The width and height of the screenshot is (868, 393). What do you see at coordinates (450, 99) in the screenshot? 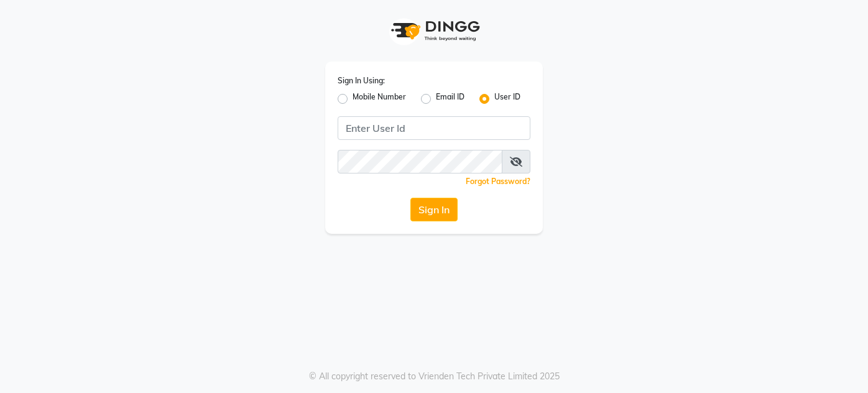
I see `label: Email ID` at bounding box center [450, 99].